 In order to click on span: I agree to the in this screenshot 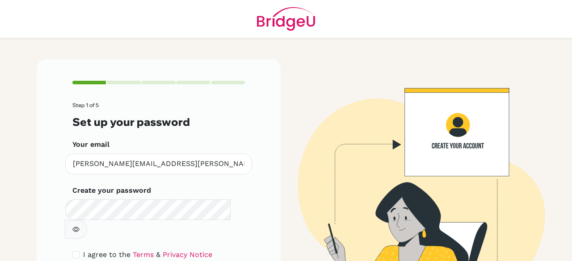, I will do `click(107, 255)`.